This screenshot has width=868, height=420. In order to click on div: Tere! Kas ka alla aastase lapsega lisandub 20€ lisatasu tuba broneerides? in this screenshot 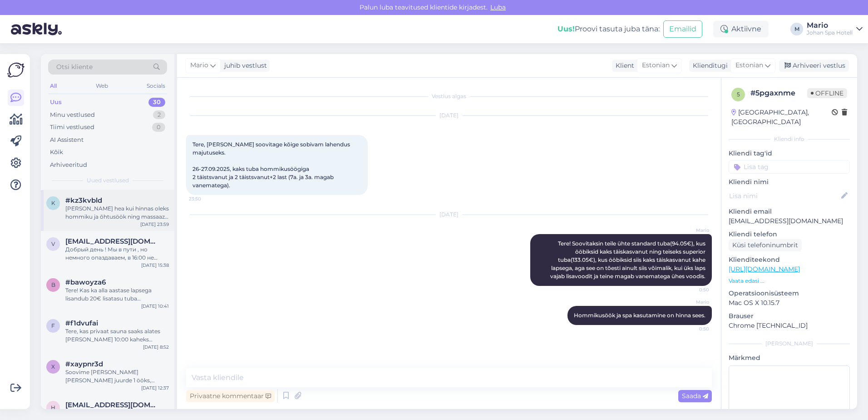, I will do `click(117, 294)`.